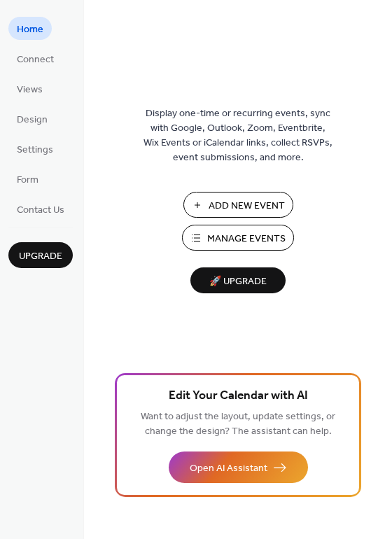  Describe the element at coordinates (30, 28) in the screenshot. I see `a: Home` at that location.